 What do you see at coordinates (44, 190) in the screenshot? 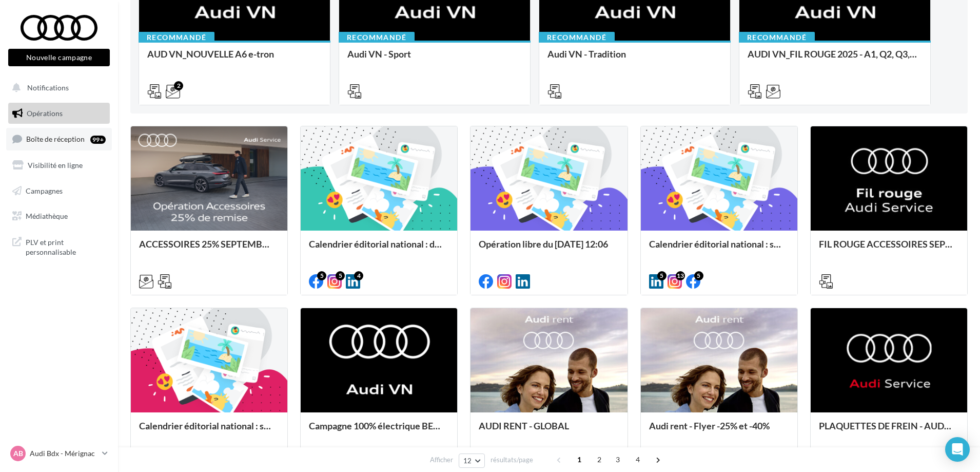
I see `span: Campagnes` at bounding box center [44, 190].